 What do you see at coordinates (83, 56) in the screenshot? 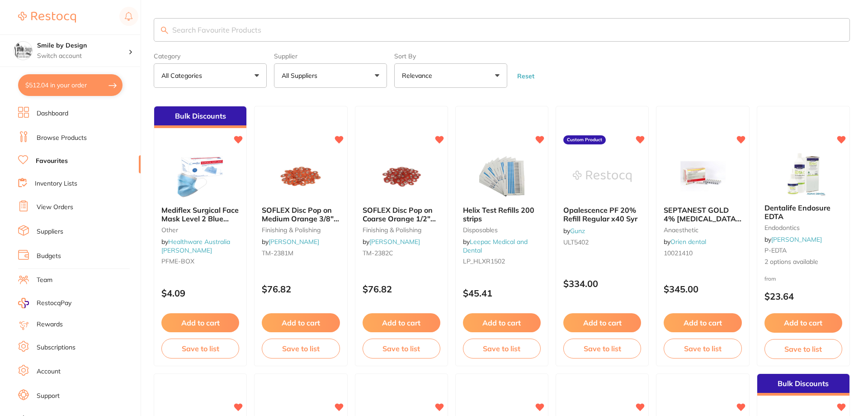
I see `p: Switch account` at bounding box center [83, 56].